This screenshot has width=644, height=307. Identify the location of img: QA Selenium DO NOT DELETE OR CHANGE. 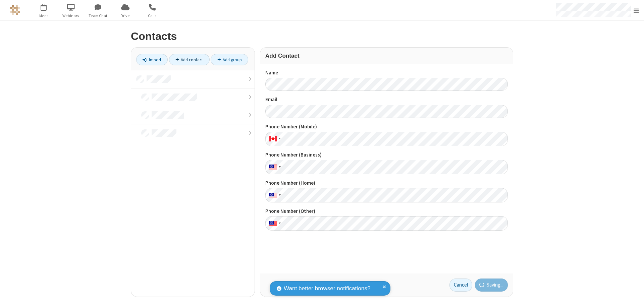
(15, 10).